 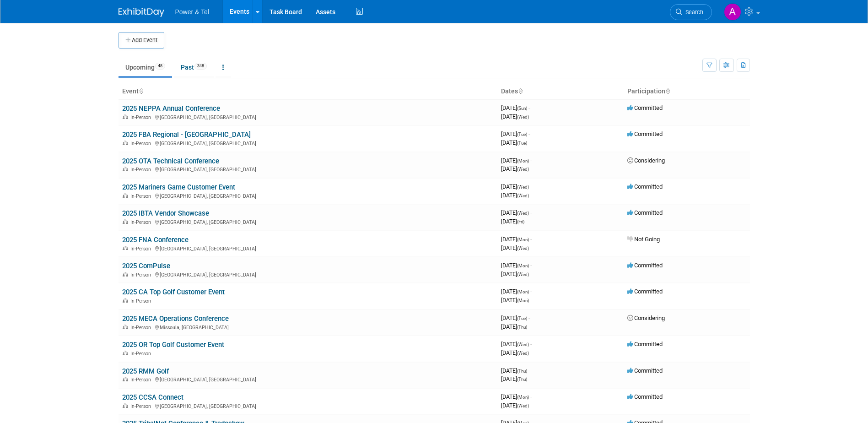 What do you see at coordinates (141, 40) in the screenshot?
I see `button: Add Event` at bounding box center [141, 40].